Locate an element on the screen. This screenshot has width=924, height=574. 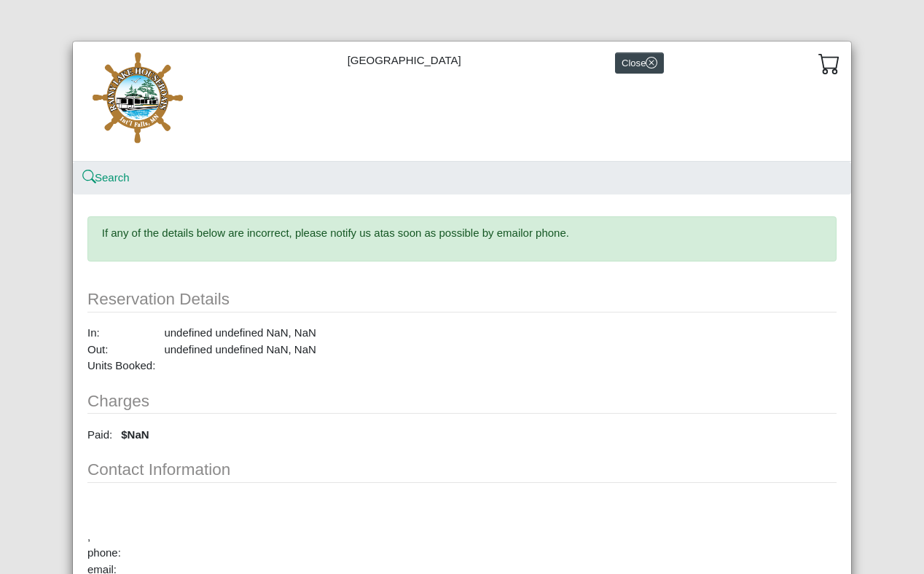
td: Out: is located at coordinates (121, 350).